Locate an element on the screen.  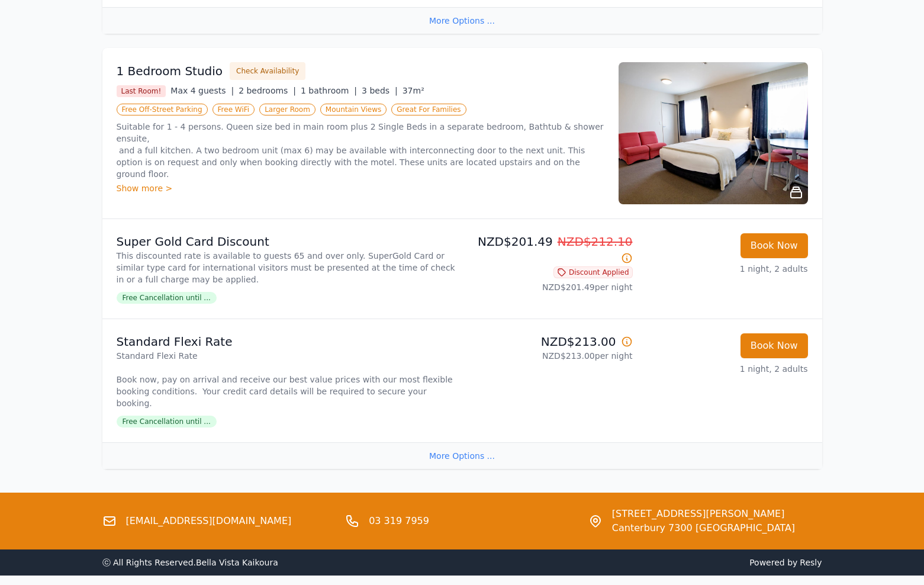
span: NZD$212.10 is located at coordinates (595, 241).